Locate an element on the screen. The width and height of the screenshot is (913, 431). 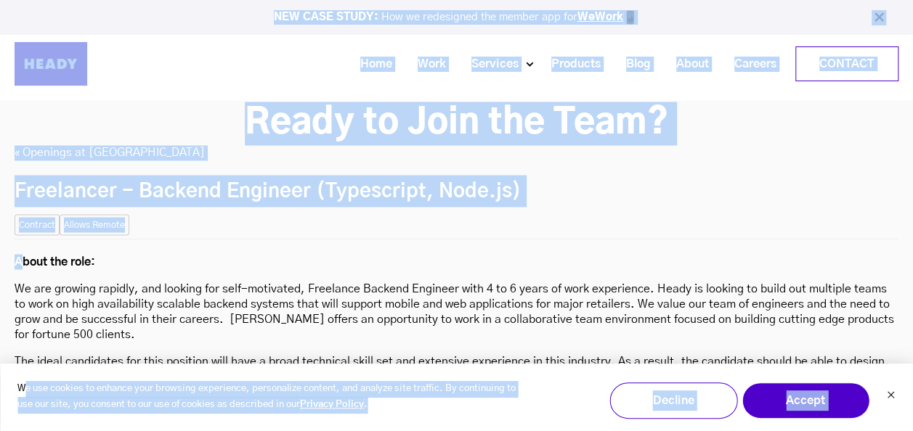
strong: Ready to Join the Team? is located at coordinates (456, 123).